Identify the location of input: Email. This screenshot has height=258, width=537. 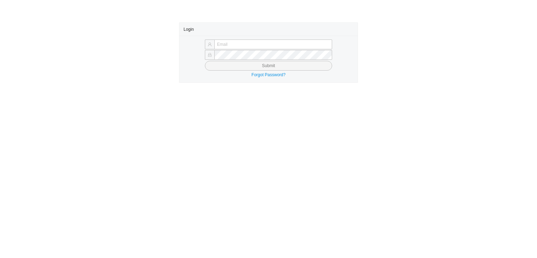
(273, 44).